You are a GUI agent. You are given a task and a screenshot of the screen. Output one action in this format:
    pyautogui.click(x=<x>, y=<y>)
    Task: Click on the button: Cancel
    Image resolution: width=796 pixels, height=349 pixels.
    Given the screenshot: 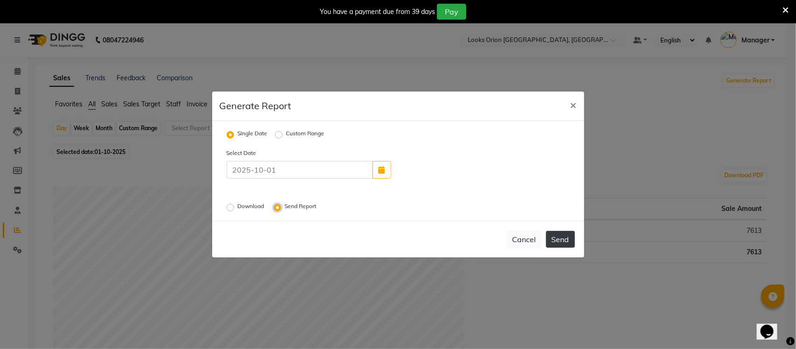 What is the action you would take?
    pyautogui.click(x=524, y=239)
    